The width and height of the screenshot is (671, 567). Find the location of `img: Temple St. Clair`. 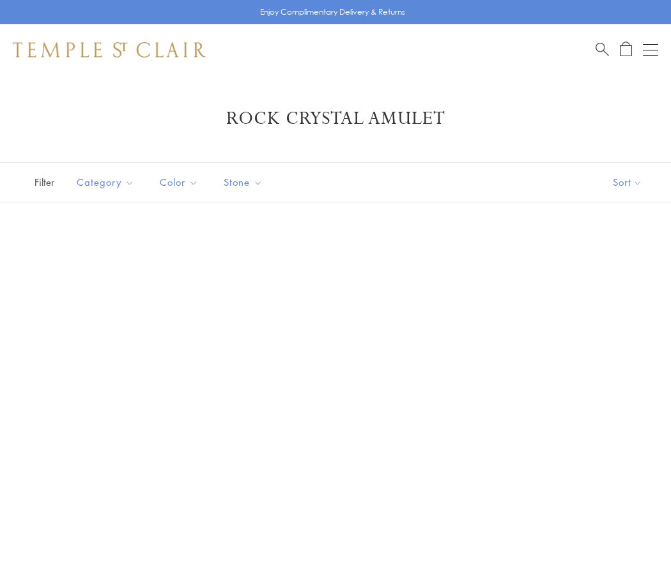

img: Temple St. Clair is located at coordinates (109, 50).